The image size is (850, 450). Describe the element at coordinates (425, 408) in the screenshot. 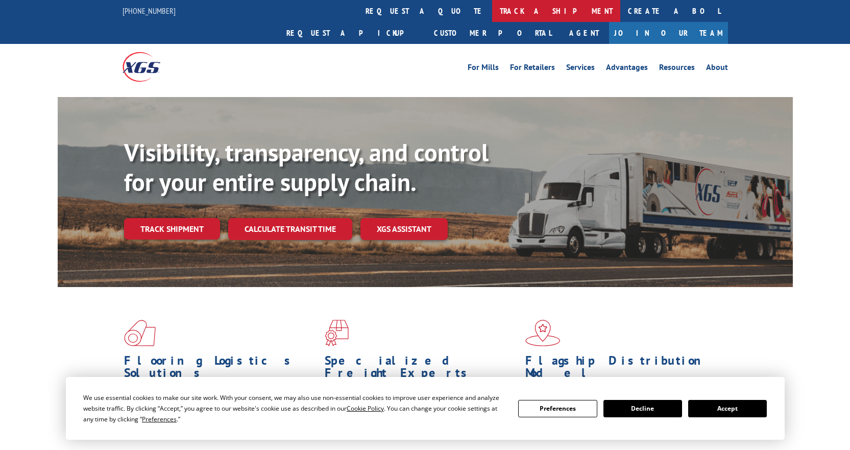

I see `div: Cookie Consent Prompt` at that location.